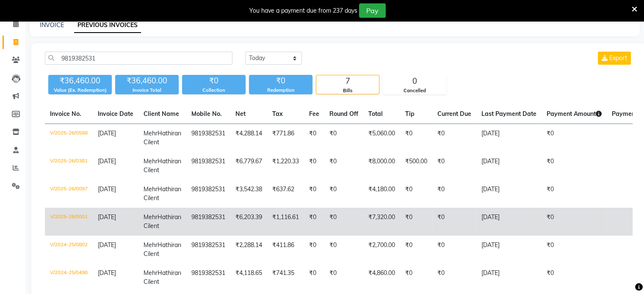 This screenshot has width=644, height=294. What do you see at coordinates (303, 10) in the screenshot?
I see `div: You have a payment due from 237 days` at bounding box center [303, 10].